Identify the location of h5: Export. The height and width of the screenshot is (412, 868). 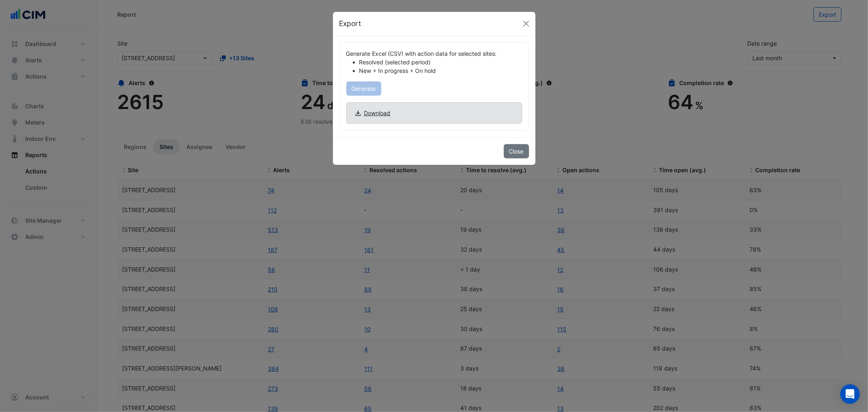
(350, 24).